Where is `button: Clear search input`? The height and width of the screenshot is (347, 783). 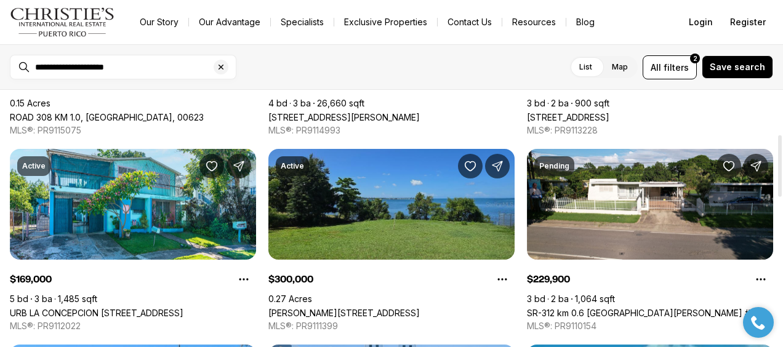
button: Clear search input is located at coordinates (225, 67).